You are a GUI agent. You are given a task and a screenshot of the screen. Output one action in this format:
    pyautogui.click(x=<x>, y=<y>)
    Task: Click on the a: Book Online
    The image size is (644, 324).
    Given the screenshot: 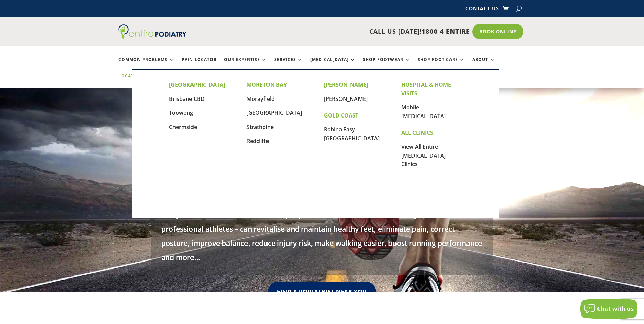 What is the action you would take?
    pyautogui.click(x=498, y=31)
    